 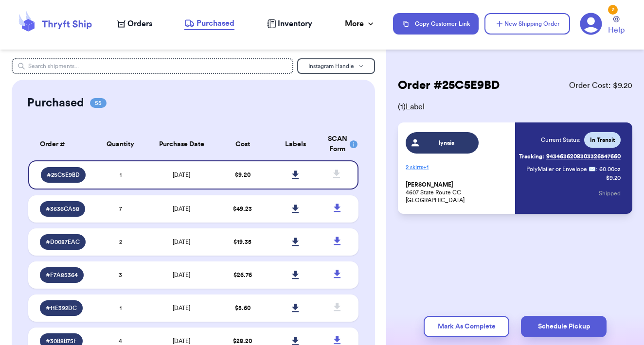 I want to click on span: Help, so click(x=617, y=30).